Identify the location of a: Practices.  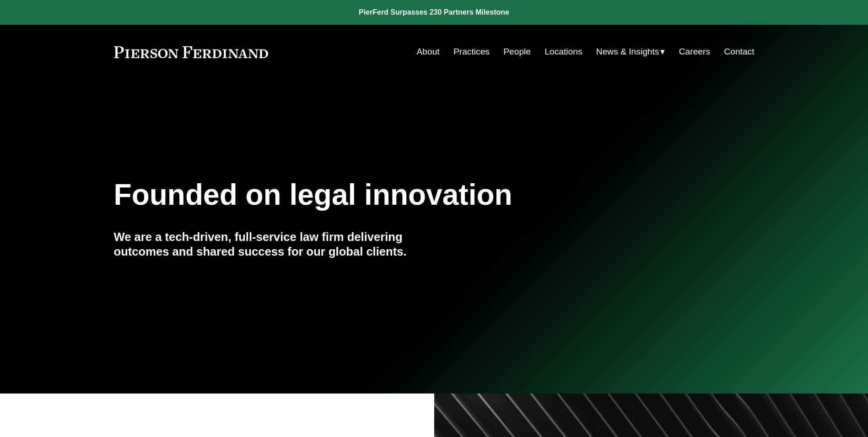
(472, 52).